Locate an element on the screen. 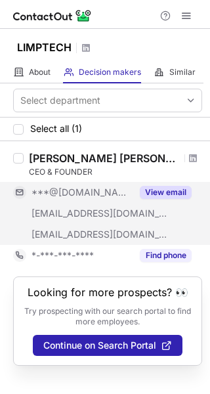 The image size is (210, 394). span: Decision makers is located at coordinates (110, 72).